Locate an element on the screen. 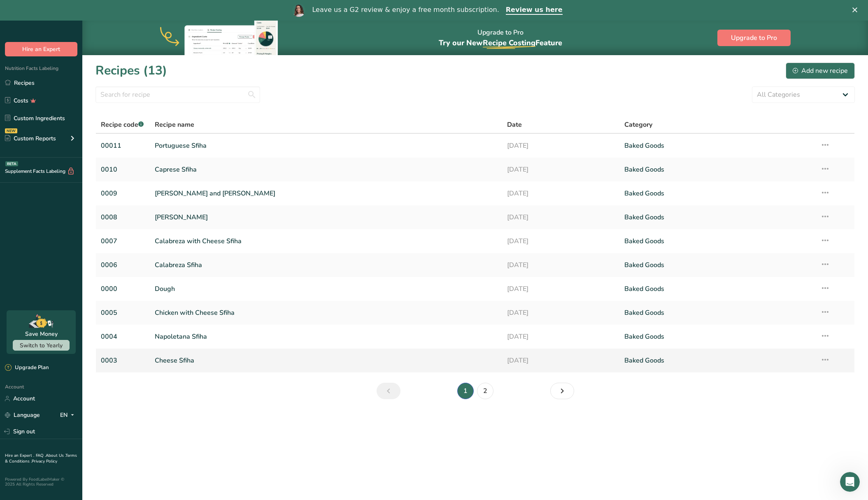  span: Switch to Yearly is located at coordinates (41, 345).